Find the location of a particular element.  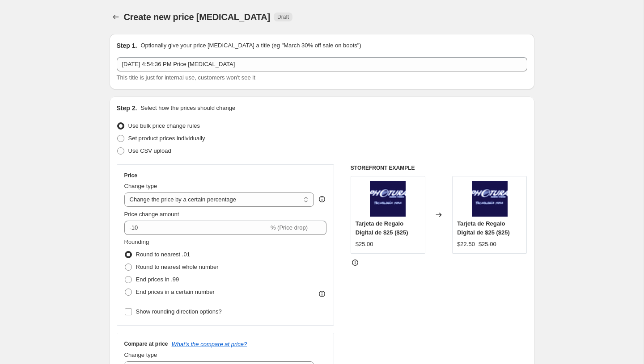

span: Price change amount is located at coordinates (151, 214).